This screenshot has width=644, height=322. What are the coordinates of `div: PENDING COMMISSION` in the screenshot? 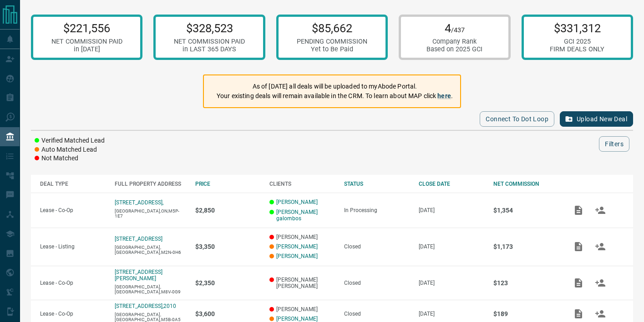 It's located at (332, 41).